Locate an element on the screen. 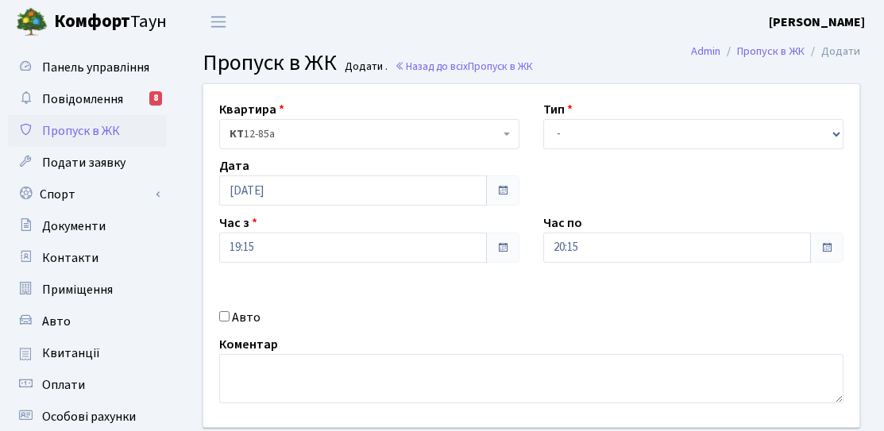 The height and width of the screenshot is (431, 884). a: Квитанції is located at coordinates (87, 353).